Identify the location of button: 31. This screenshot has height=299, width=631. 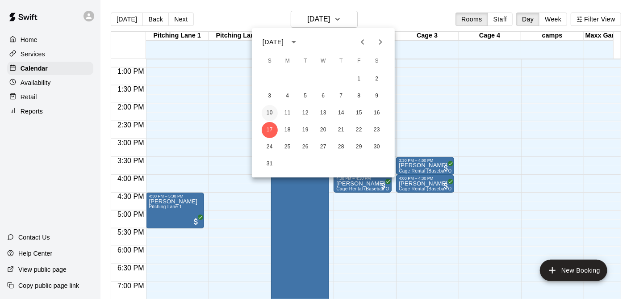
(270, 164).